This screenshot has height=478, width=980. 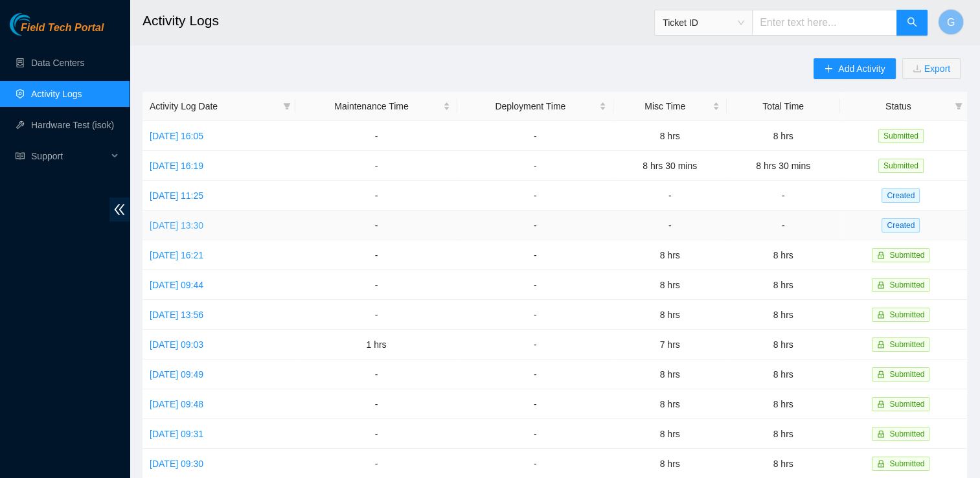 What do you see at coordinates (951, 22) in the screenshot?
I see `button: G` at bounding box center [951, 22].